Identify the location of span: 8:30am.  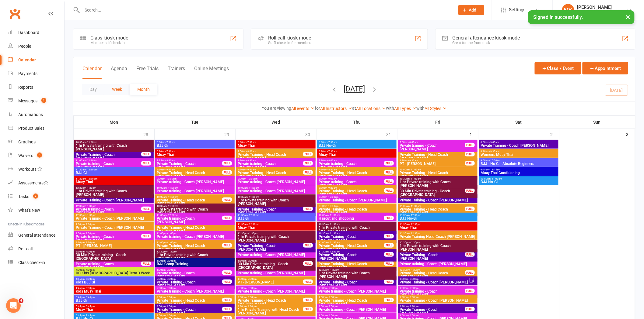
(271, 170).